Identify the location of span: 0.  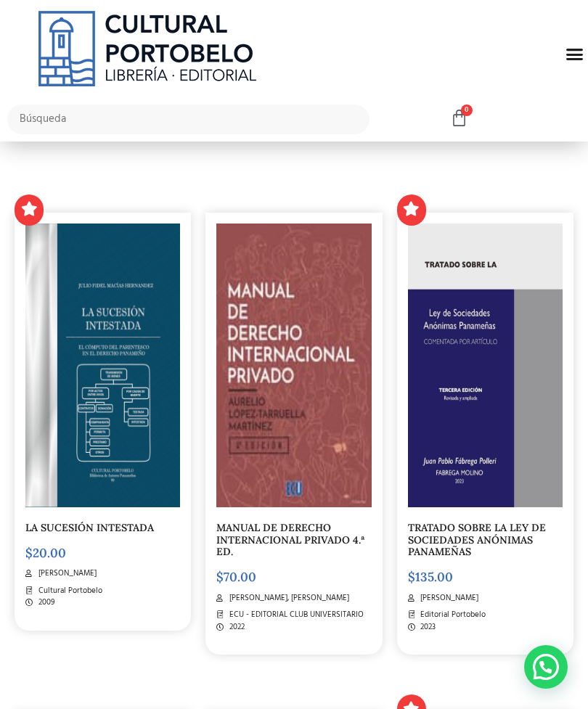
(467, 110).